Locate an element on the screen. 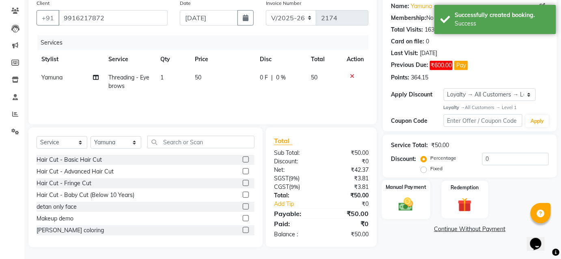 This screenshot has height=259, width=561. div: Makeup demo is located at coordinates (55, 219).